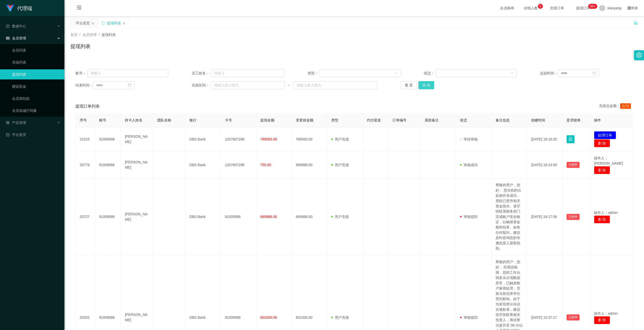 The image size is (644, 330). Describe the element at coordinates (409, 85) in the screenshot. I see `button: 重 置` at that location.